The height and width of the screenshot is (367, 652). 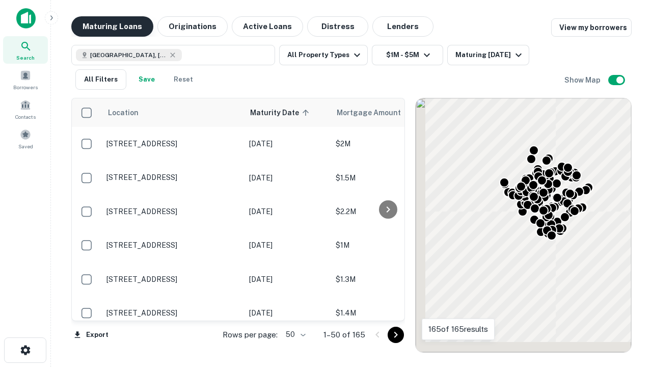 What do you see at coordinates (112, 26) in the screenshot?
I see `button: Maturing Loans` at bounding box center [112, 26].